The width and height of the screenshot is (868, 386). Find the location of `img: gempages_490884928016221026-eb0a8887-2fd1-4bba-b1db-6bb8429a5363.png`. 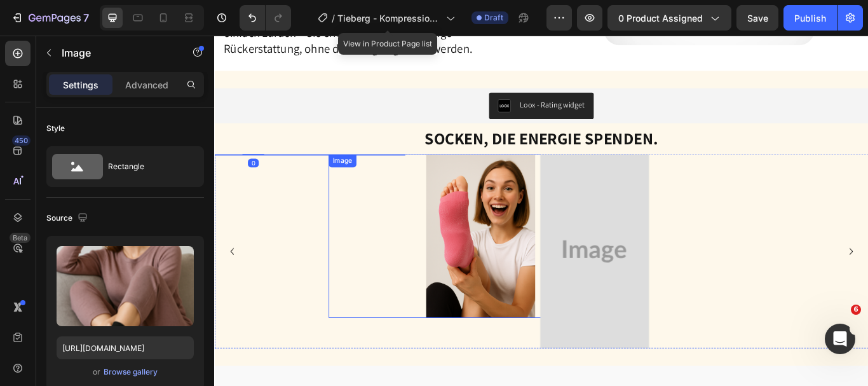

img: gempages_490884928016221026-eb0a8887-2fd1-4bba-b1db-6bb8429a5363.png is located at coordinates (310, 234).